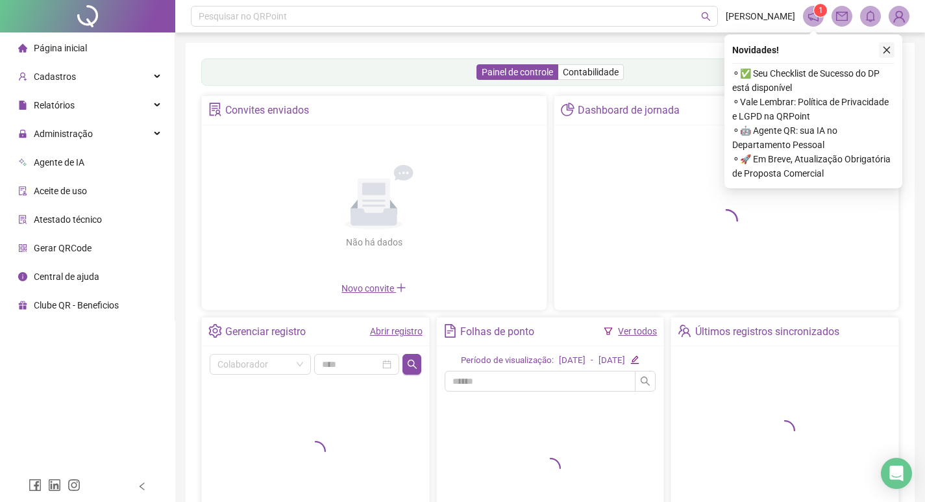  I want to click on span: Aceite de uso, so click(60, 191).